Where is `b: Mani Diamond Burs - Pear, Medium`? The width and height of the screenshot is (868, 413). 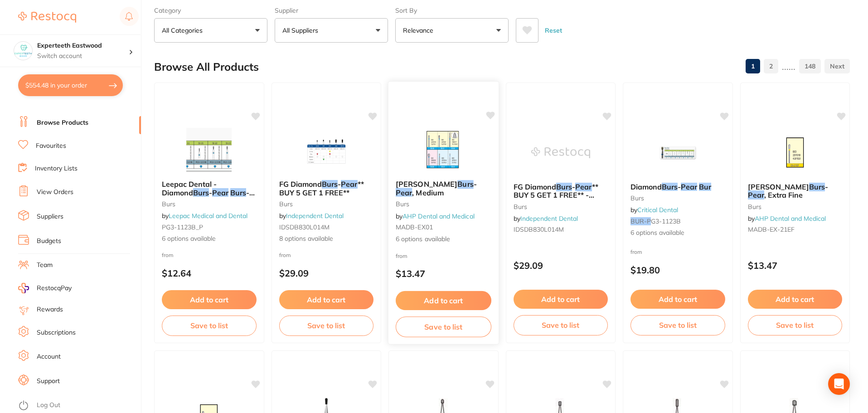
b: Mani Diamond Burs - Pear, Medium is located at coordinates (444, 188).